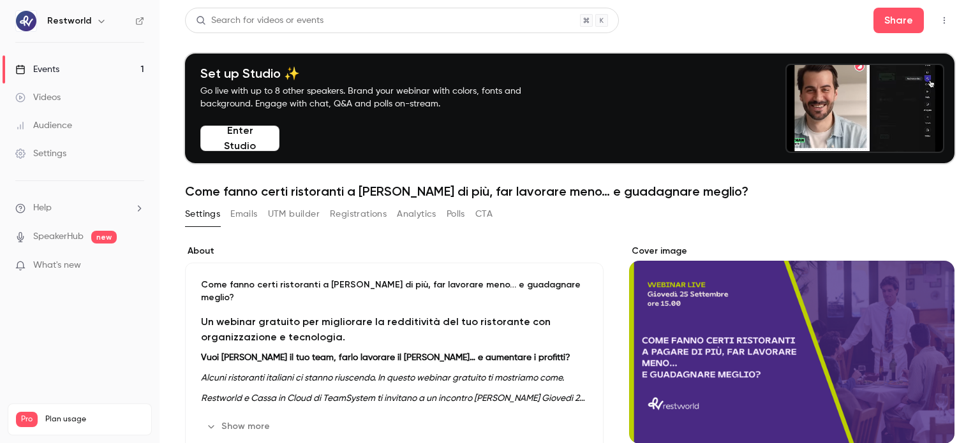 The height and width of the screenshot is (443, 980). What do you see at coordinates (37, 69) in the screenshot?
I see `div: Events` at bounding box center [37, 69].